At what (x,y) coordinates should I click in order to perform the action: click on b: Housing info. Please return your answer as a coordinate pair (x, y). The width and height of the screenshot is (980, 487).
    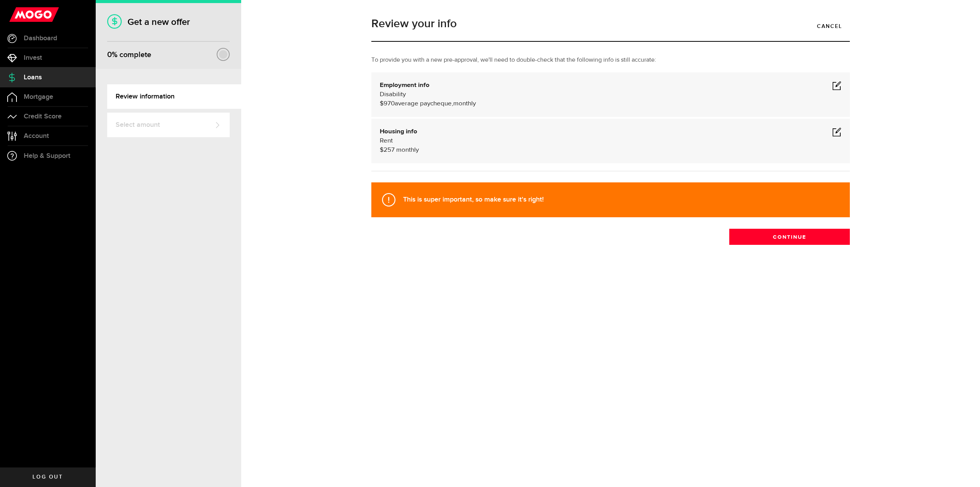
    Looking at the image, I should click on (398, 131).